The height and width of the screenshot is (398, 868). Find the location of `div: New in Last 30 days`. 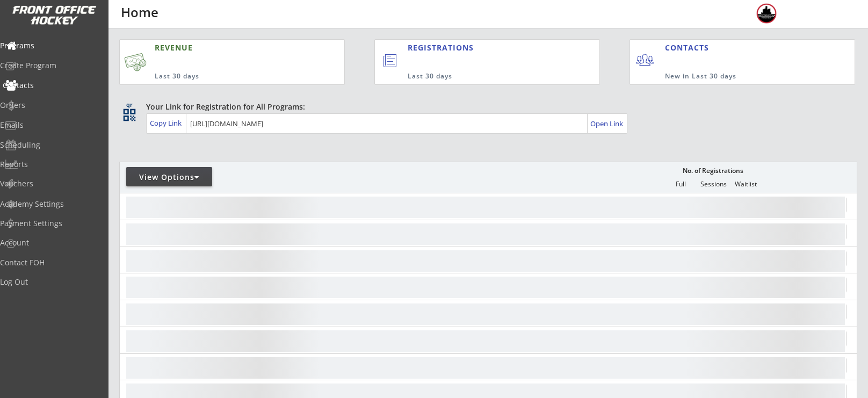

div: New in Last 30 days is located at coordinates (734, 77).